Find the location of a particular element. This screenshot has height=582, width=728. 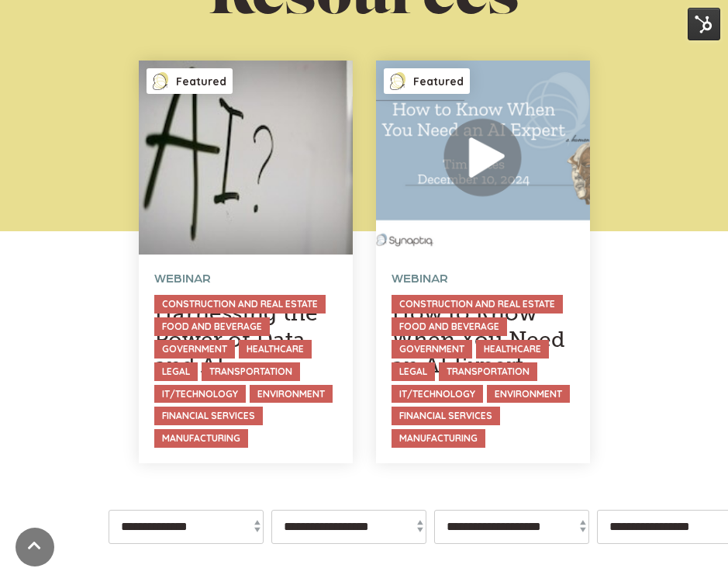

img: AI Expert is located at coordinates (483, 158).